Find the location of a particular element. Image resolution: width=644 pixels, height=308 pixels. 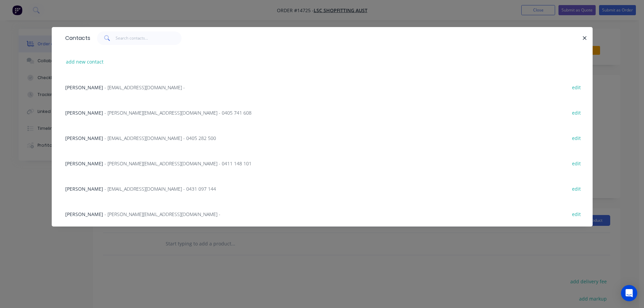

div: Open Intercom Messenger is located at coordinates (629, 293).